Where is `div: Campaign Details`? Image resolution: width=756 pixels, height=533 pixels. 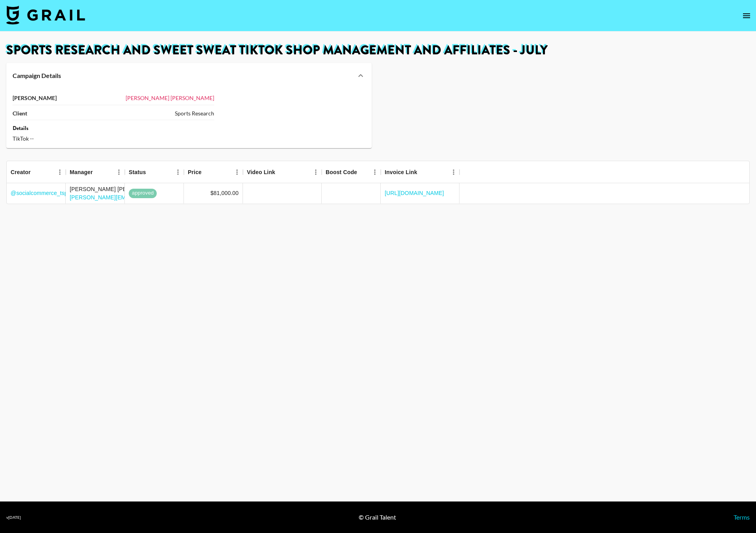
div: Campaign Details is located at coordinates (189, 76).